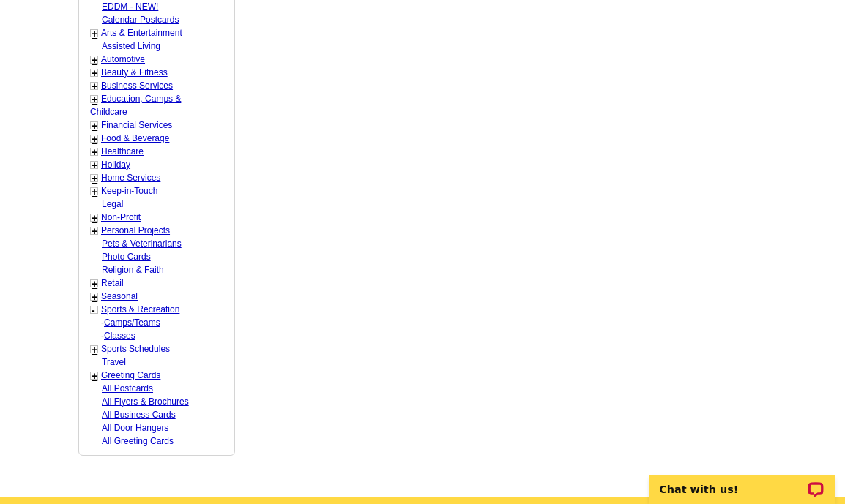 This screenshot has height=504, width=845. Describe the element at coordinates (119, 296) in the screenshot. I see `a: Seasonal` at that location.